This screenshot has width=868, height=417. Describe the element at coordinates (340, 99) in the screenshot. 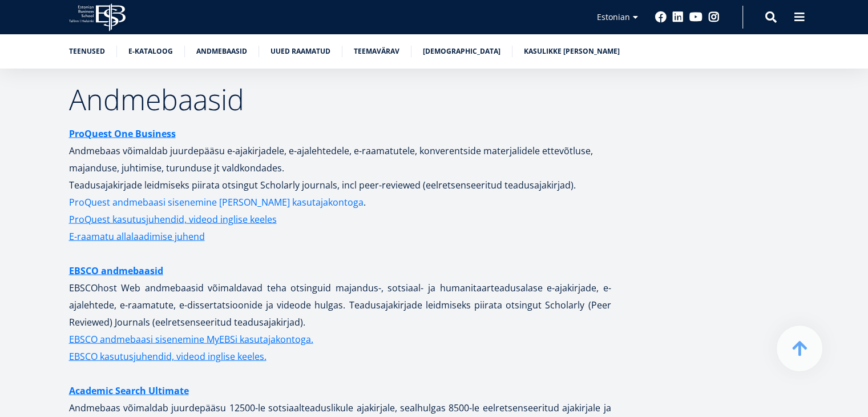

I see `h2: Andmebaasid` at that location.